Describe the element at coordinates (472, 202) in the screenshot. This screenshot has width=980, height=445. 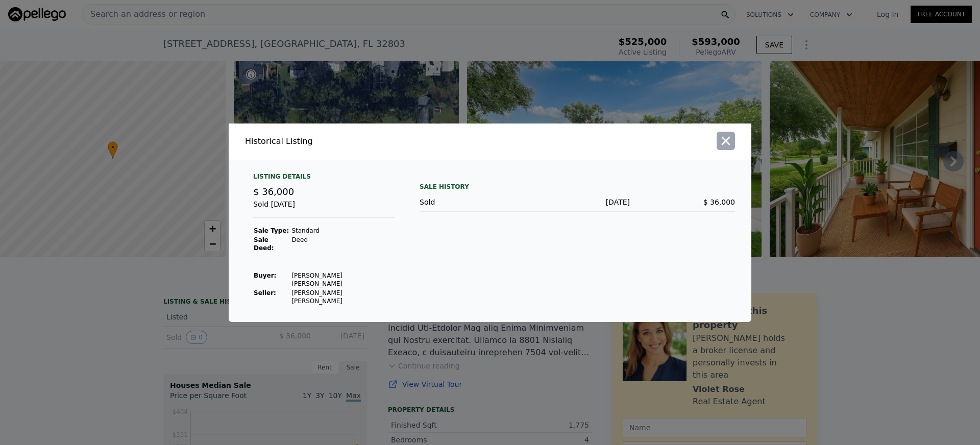
I see `div: Sold` at that location.